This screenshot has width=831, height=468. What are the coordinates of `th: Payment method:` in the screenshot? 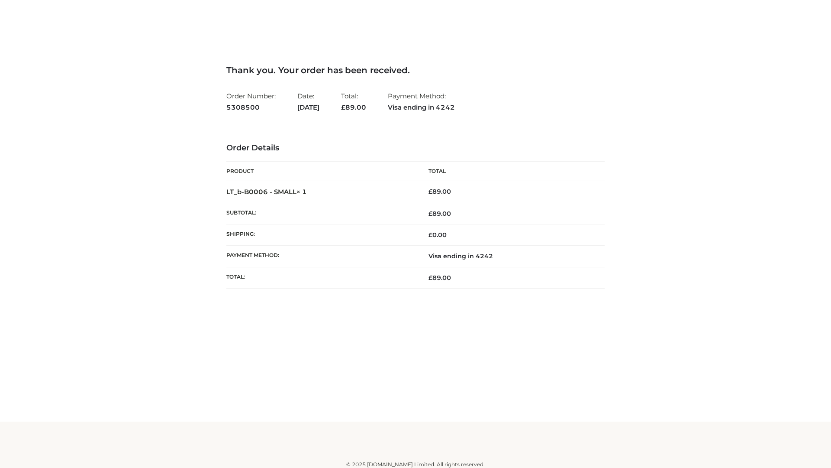 It's located at (321, 256).